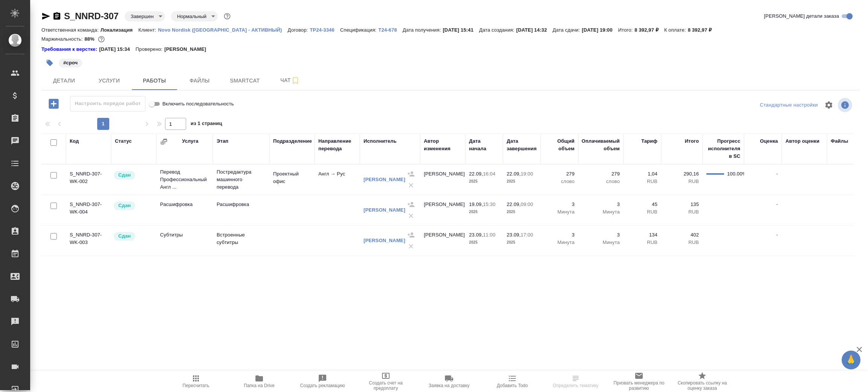 This screenshot has width=868, height=392. I want to click on div: Оценка, so click(769, 141).